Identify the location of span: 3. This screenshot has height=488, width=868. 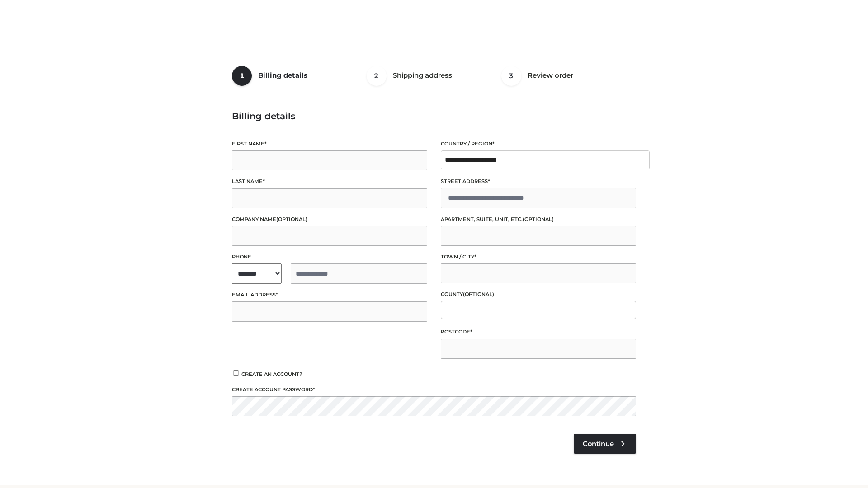
(511, 76).